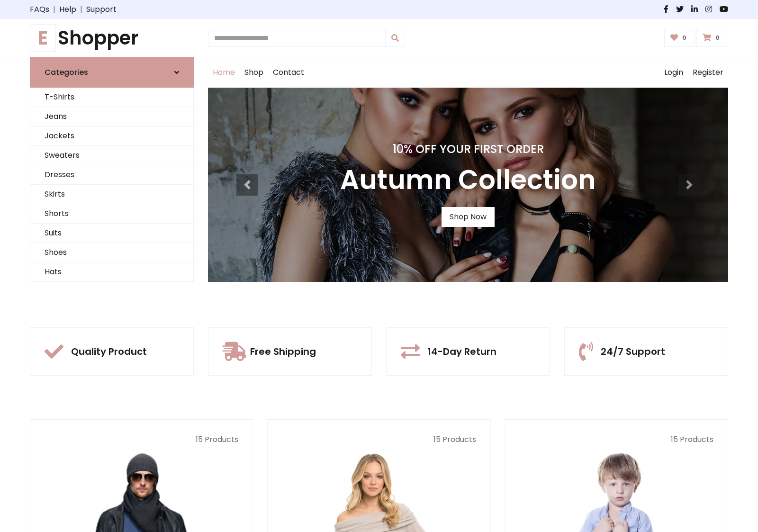 This screenshot has height=532, width=758. I want to click on span: E, so click(43, 38).